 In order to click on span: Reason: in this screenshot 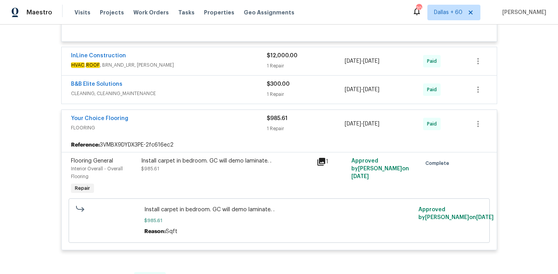, I will do `click(155, 232)`.